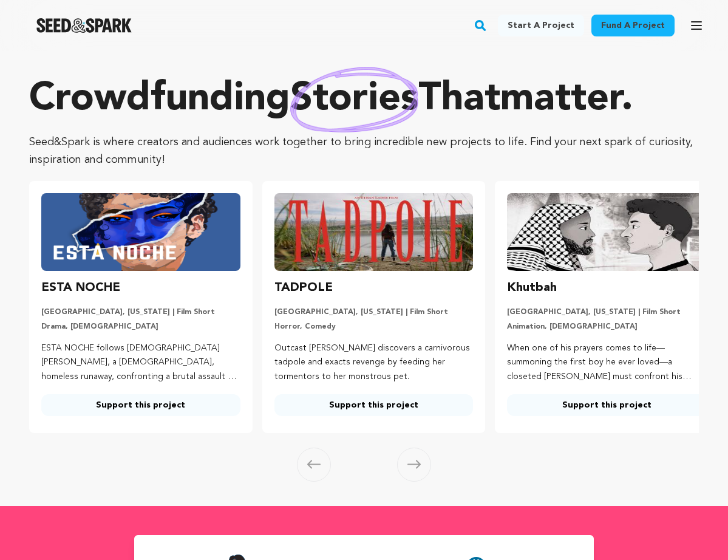  I want to click on h3: ESTA NOCHE, so click(81, 288).